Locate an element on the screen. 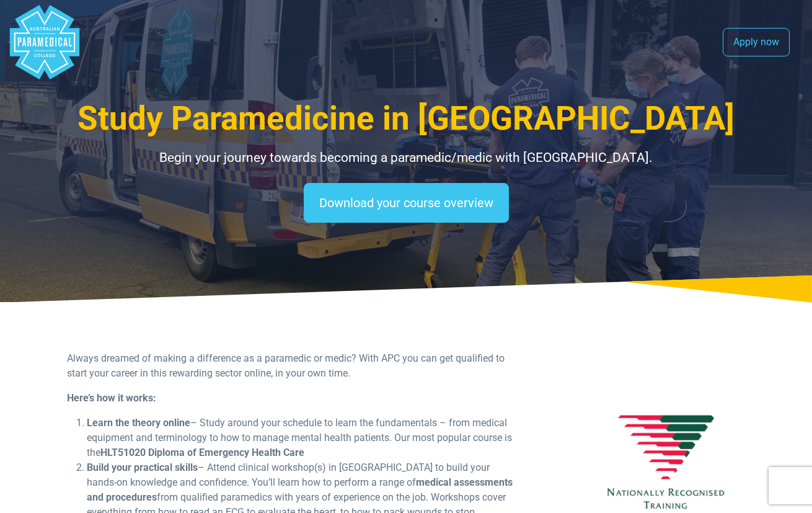  b: Learn the theory online is located at coordinates (138, 423).